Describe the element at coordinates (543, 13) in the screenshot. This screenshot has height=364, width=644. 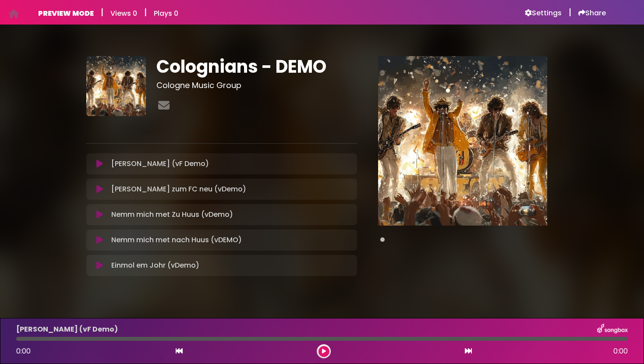
I see `h6: Settings` at that location.